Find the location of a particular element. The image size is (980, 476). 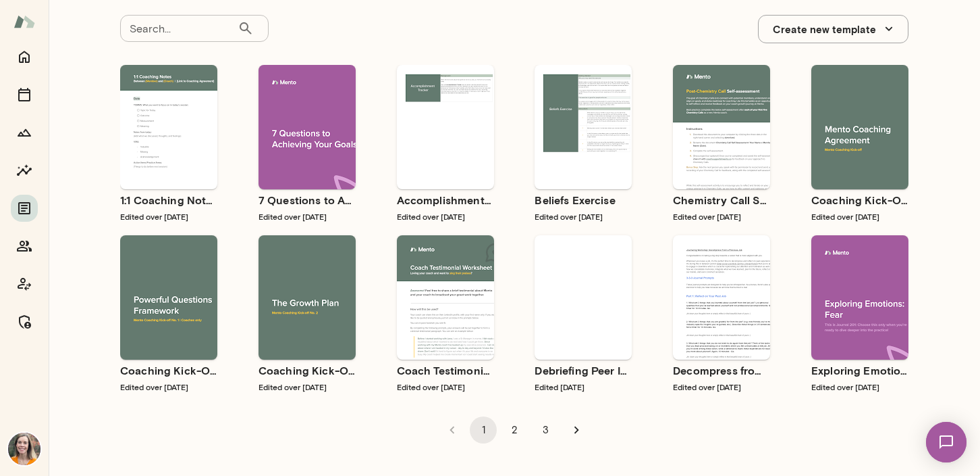

button: Manage is located at coordinates (24, 322).